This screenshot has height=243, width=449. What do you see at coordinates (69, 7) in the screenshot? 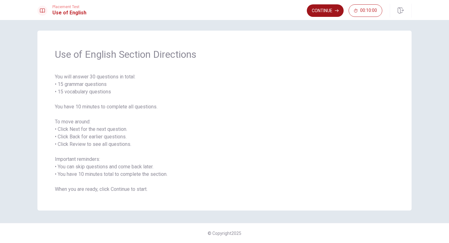
I see `span: Placement Test` at bounding box center [69, 7].